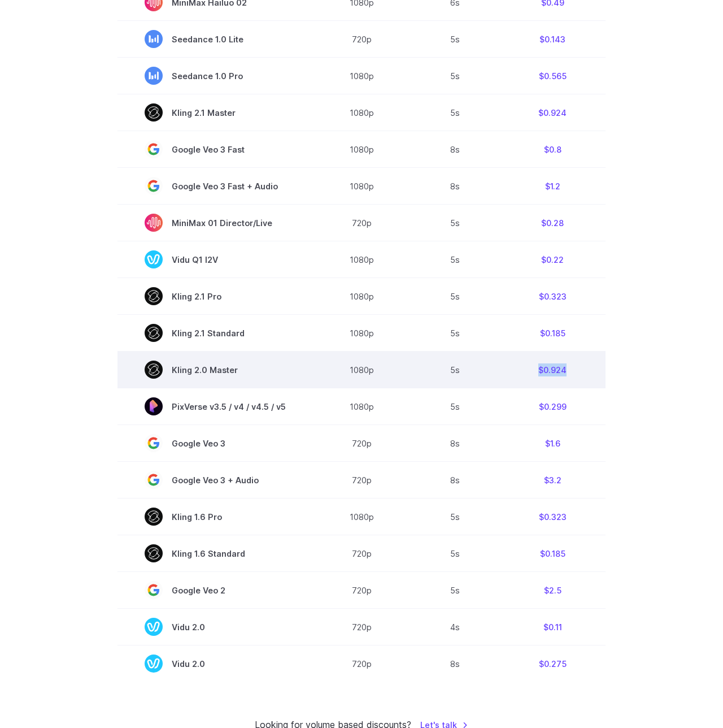  I want to click on span: Google Veo 3 Fast, so click(215, 149).